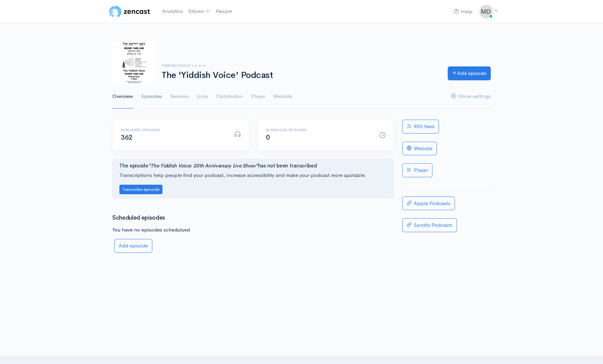 This screenshot has width=603, height=364. What do you see at coordinates (428, 204) in the screenshot?
I see `a: Apple Podcasts` at bounding box center [428, 204].